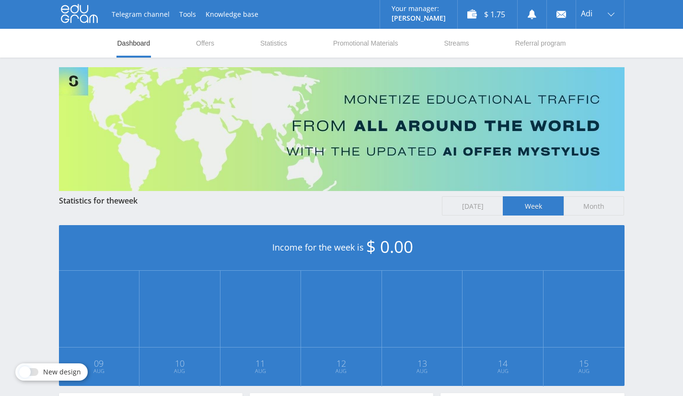  What do you see at coordinates (341, 363) in the screenshot?
I see `span: 12` at bounding box center [341, 363].